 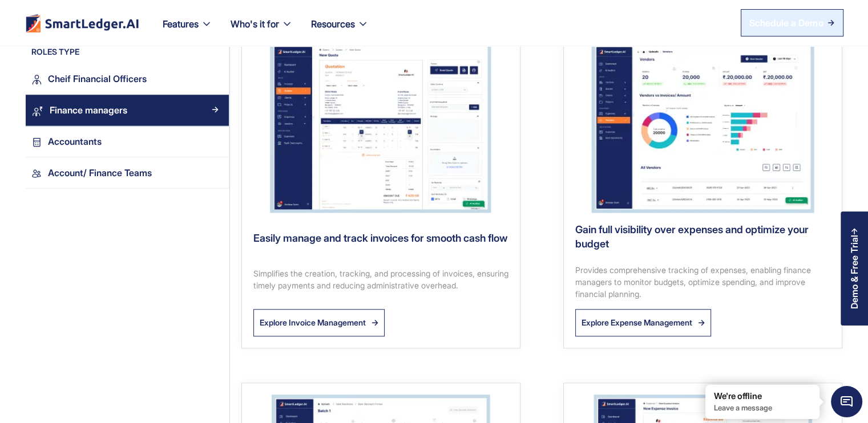 I want to click on div: Cheif Financial Officers, so click(x=97, y=79).